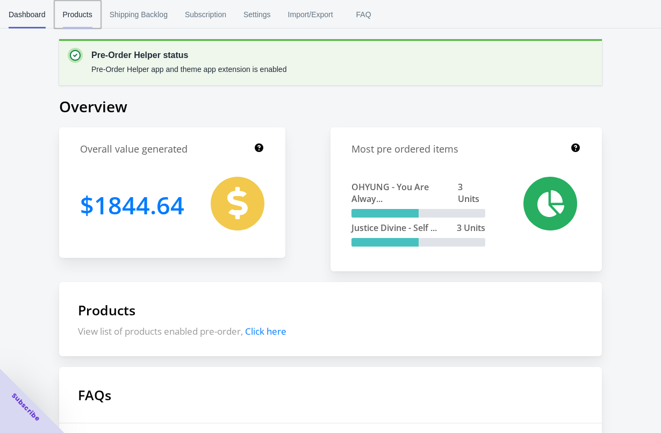 This screenshot has width=661, height=433. Describe the element at coordinates (405, 149) in the screenshot. I see `h1: Most pre ordered items` at that location.